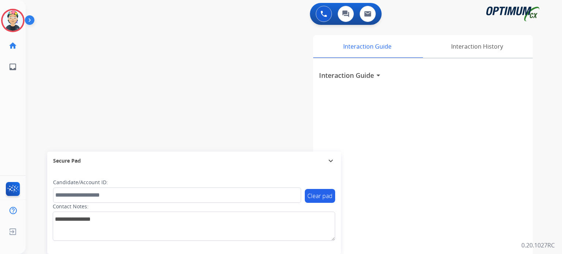 This screenshot has width=562, height=254. I want to click on mat-icon: home, so click(13, 46).